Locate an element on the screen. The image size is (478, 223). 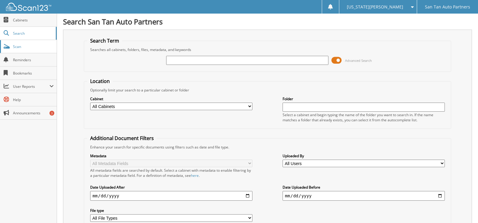
div: Enhance your search for specific documents using filters such as date and file type. is located at coordinates (267, 147).